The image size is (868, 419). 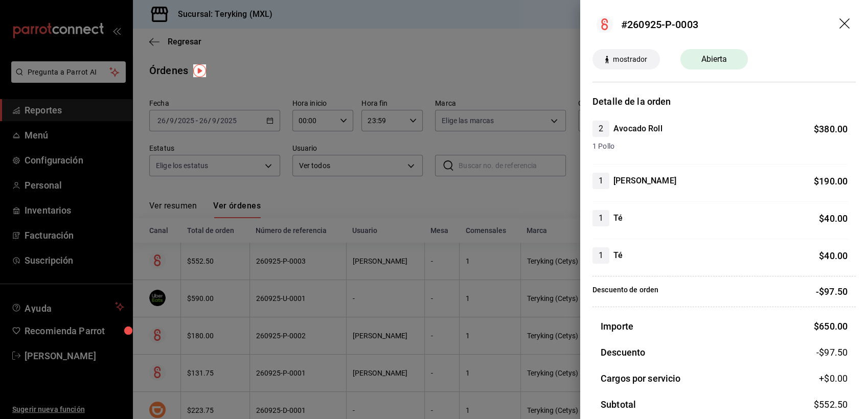 What do you see at coordinates (623, 352) in the screenshot?
I see `h3: Descuento` at bounding box center [623, 352].